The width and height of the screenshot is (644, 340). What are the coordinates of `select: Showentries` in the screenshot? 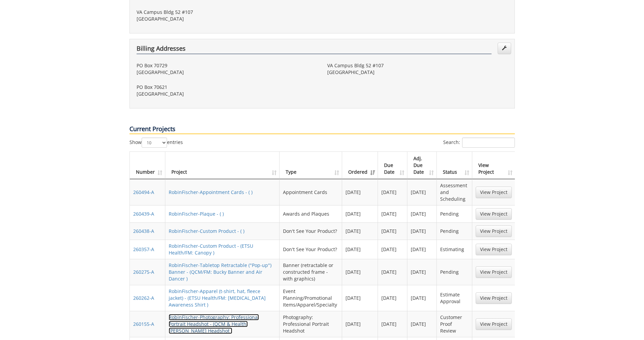 It's located at (154, 142).